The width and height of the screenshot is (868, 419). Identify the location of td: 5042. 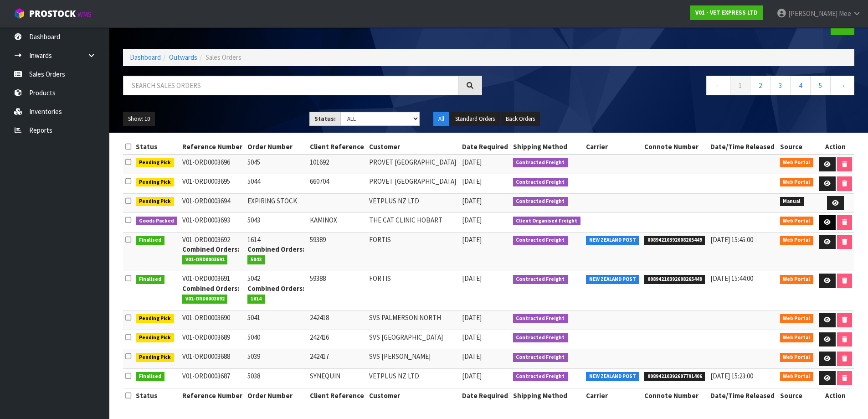
(276, 291).